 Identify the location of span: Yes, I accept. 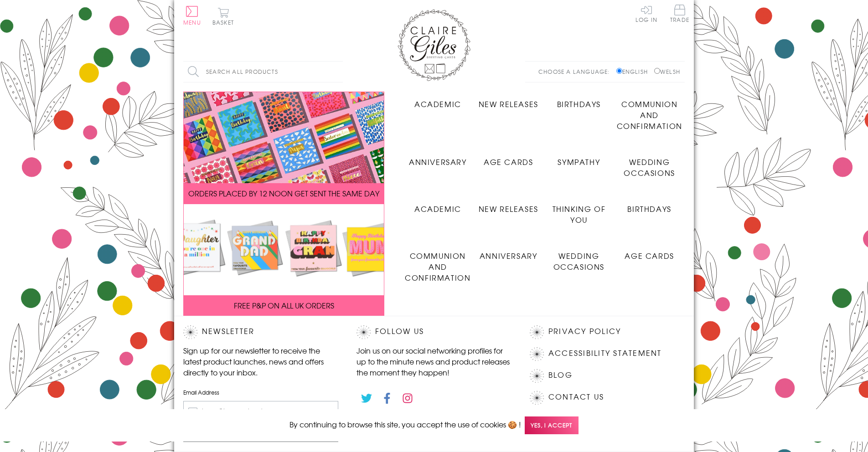
(552, 425).